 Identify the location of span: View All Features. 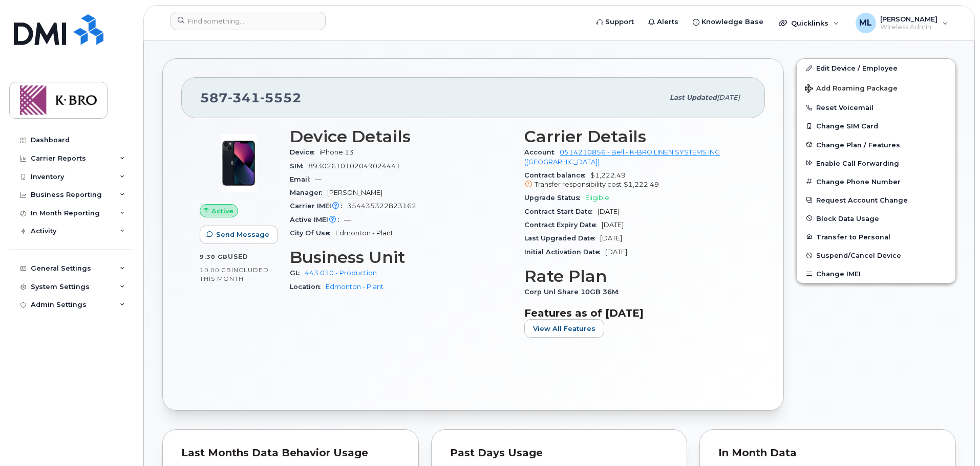
(564, 329).